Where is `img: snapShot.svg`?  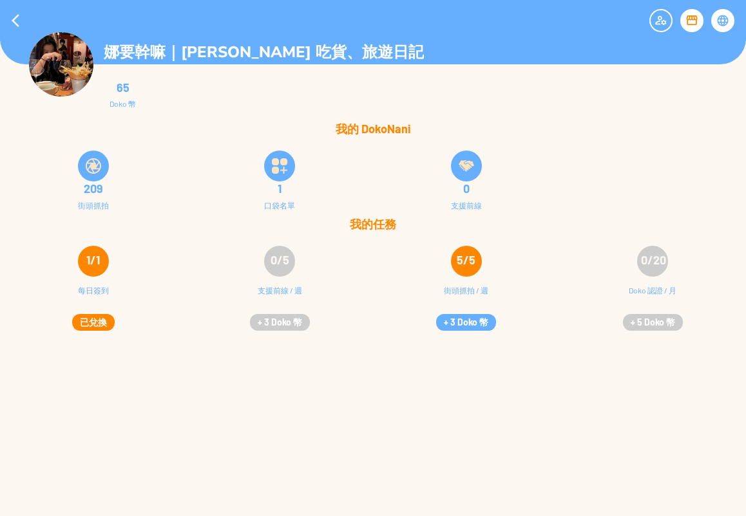
img: snapShot.svg is located at coordinates (93, 166).